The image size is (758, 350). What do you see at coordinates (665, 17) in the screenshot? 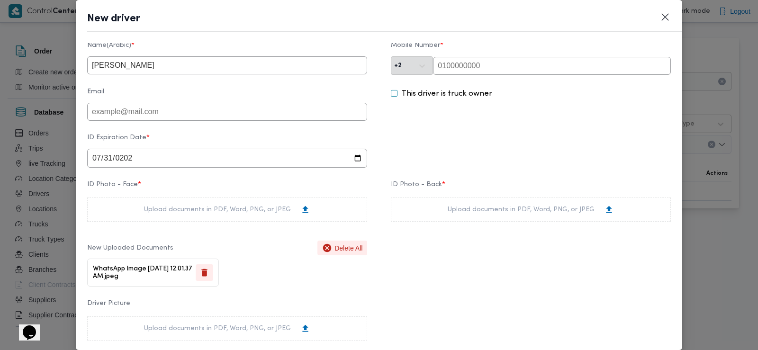
I see `button: Closes this modal window` at bounding box center [665, 17].